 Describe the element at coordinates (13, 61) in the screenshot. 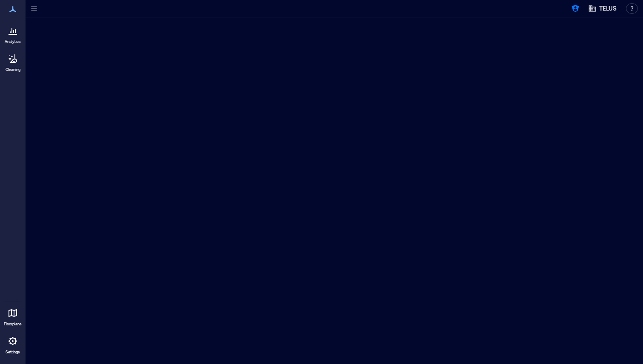

I see `a: Cleaning` at that location.